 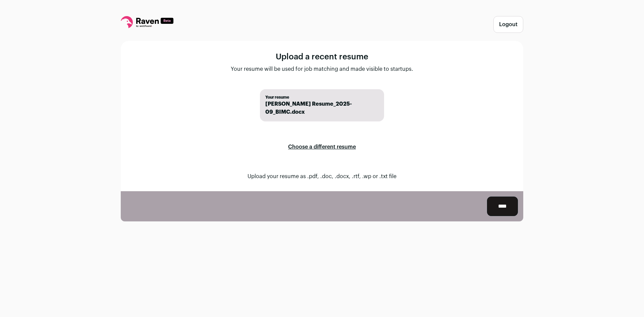 What do you see at coordinates (322, 97) in the screenshot?
I see `span: Your resume` at bounding box center [322, 97].